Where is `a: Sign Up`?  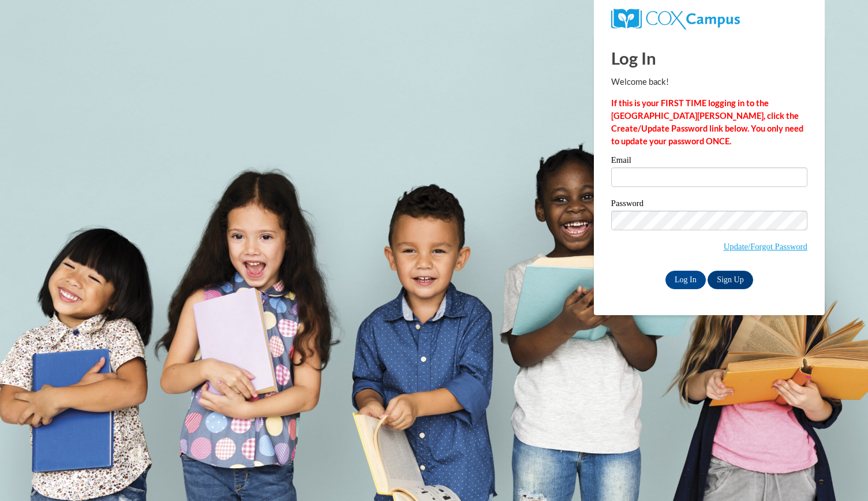
a: Sign Up is located at coordinates (730, 280).